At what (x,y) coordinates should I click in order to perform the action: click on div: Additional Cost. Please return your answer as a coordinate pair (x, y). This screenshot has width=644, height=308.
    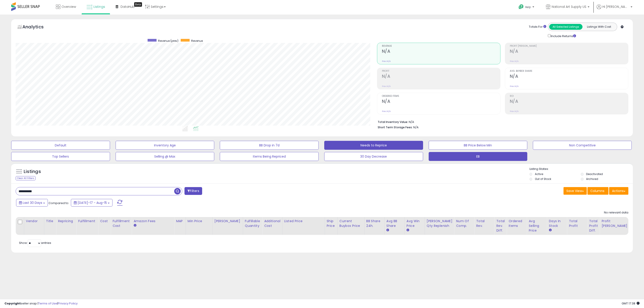
    Looking at the image, I should click on (272, 224).